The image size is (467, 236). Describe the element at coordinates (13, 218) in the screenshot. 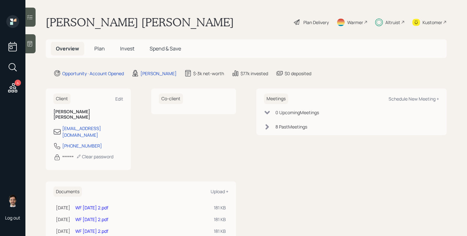

I see `div: Log out` at that location.